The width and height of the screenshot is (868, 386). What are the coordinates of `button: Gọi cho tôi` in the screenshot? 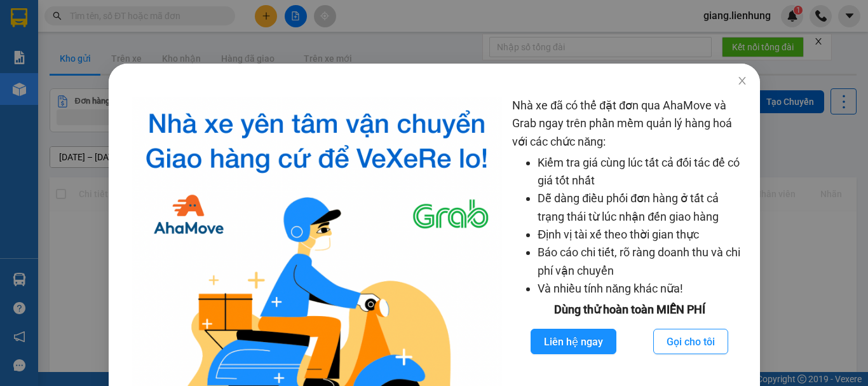 It's located at (691, 341).